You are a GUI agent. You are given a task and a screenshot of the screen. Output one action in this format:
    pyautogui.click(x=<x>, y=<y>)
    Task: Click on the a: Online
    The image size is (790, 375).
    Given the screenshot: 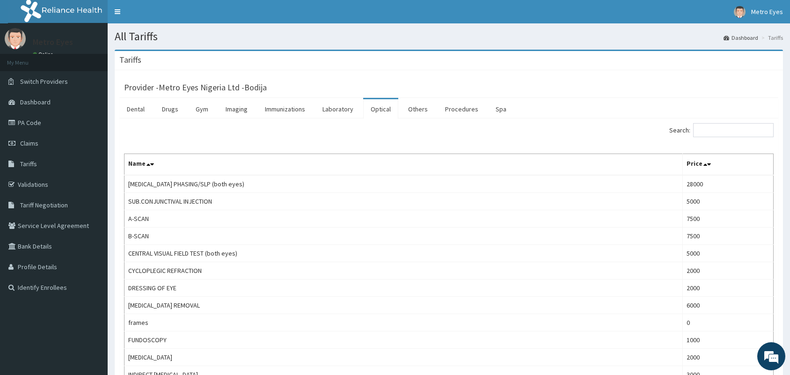 What is the action you would take?
    pyautogui.click(x=44, y=54)
    